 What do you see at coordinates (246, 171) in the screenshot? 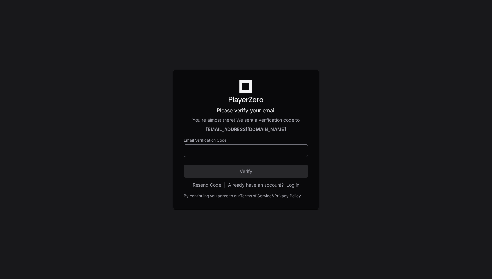
I see `span: Verify` at bounding box center [246, 171].